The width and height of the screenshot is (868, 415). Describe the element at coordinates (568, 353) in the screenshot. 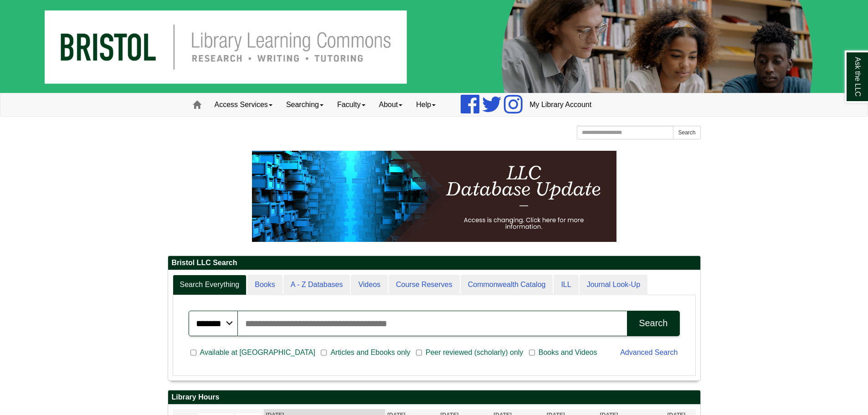

I see `span: Books and Videos` at that location.